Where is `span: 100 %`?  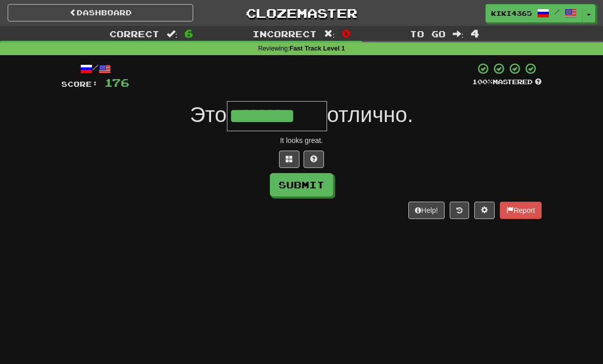 span: 100 % is located at coordinates (483, 82).